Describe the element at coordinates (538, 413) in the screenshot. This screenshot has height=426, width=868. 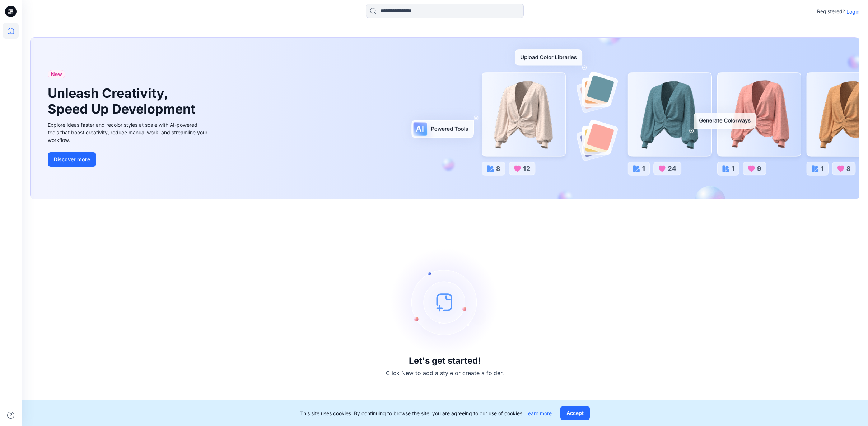
I see `a: Learn more` at that location.